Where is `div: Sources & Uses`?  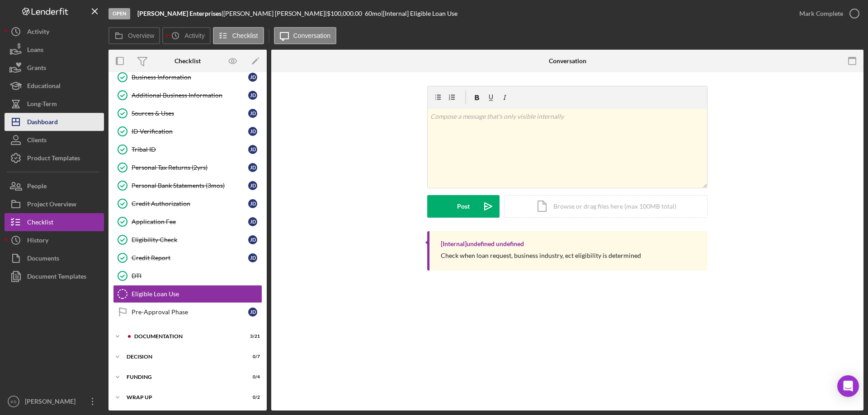 div: Sources & Uses is located at coordinates (190, 113).